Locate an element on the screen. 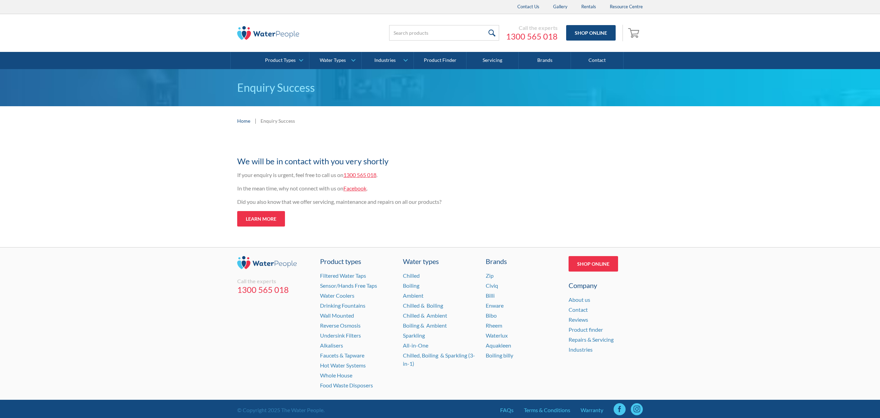  a: FAQs is located at coordinates (507, 410).